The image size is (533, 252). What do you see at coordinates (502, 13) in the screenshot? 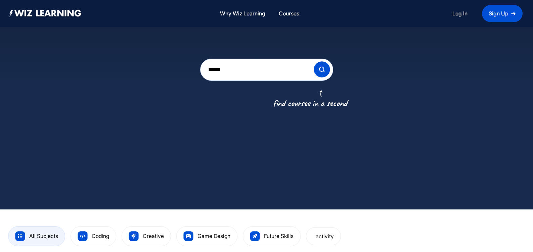
I see `a: Sign Up` at bounding box center [502, 13].